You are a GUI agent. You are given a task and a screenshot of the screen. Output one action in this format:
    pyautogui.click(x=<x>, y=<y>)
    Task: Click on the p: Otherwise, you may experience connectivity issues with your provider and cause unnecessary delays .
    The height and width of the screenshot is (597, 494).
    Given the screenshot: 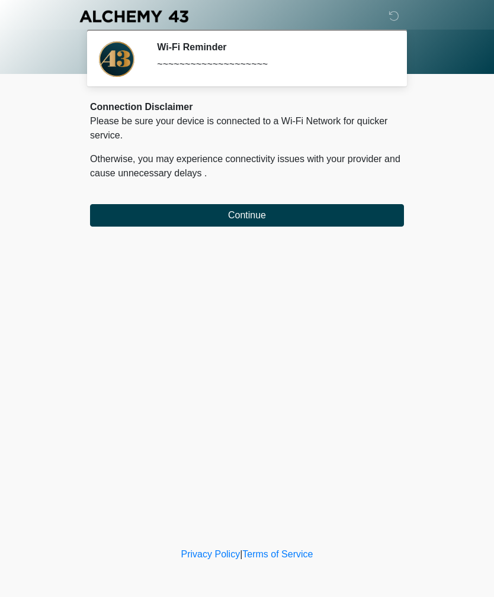 What is the action you would take?
    pyautogui.click(x=247, y=166)
    